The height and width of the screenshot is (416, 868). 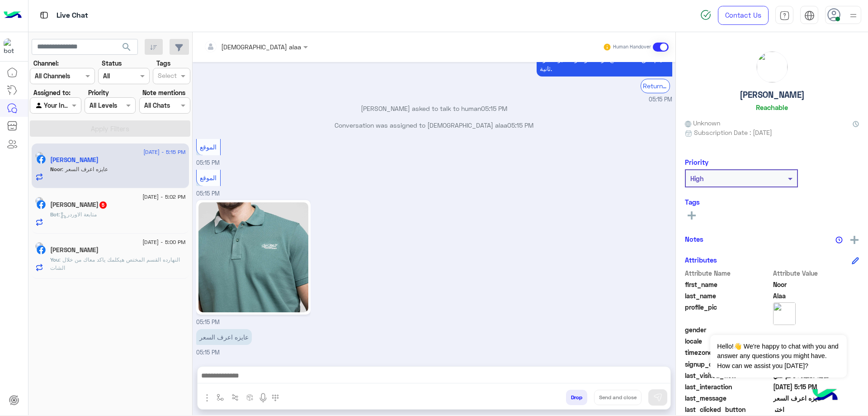 I want to click on p: 23/8/2025, 5:15 PM, so click(x=224, y=336).